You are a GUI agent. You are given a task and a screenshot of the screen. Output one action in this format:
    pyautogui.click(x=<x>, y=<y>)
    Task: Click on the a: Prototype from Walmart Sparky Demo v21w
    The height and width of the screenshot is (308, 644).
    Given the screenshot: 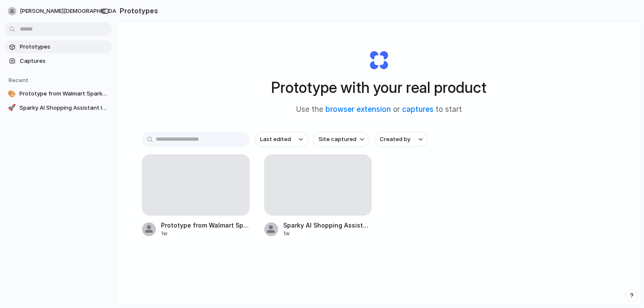 What is the action you would take?
    pyautogui.click(x=196, y=196)
    